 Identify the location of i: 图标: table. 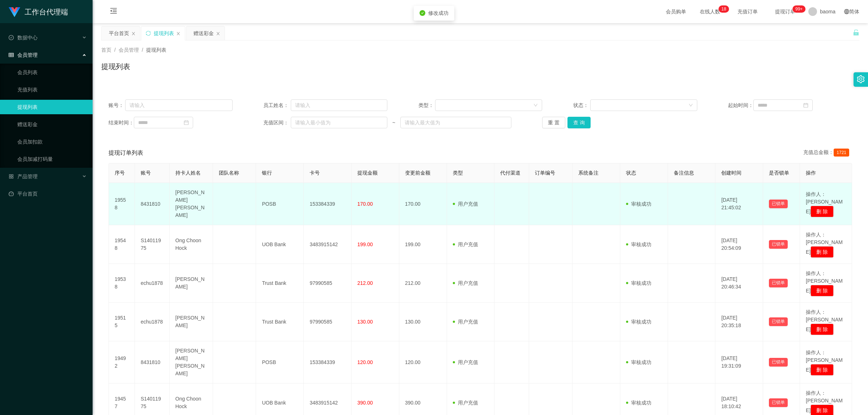
(11, 55).